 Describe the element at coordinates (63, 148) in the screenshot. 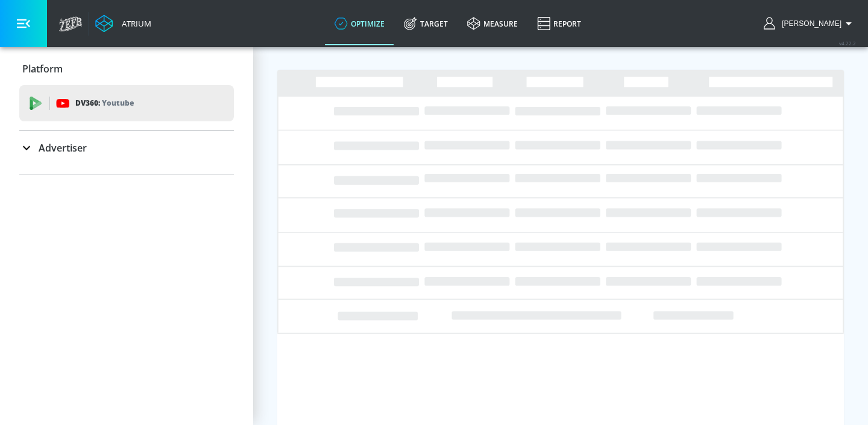

I see `p: Advertiser` at that location.